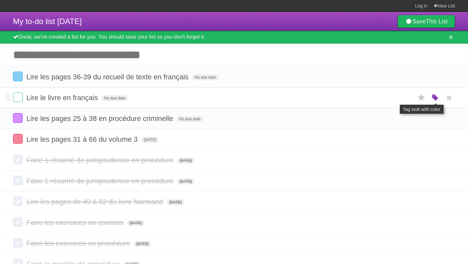 The width and height of the screenshot is (468, 264). What do you see at coordinates (426, 21) in the screenshot?
I see `a: SaveThis List` at bounding box center [426, 21].